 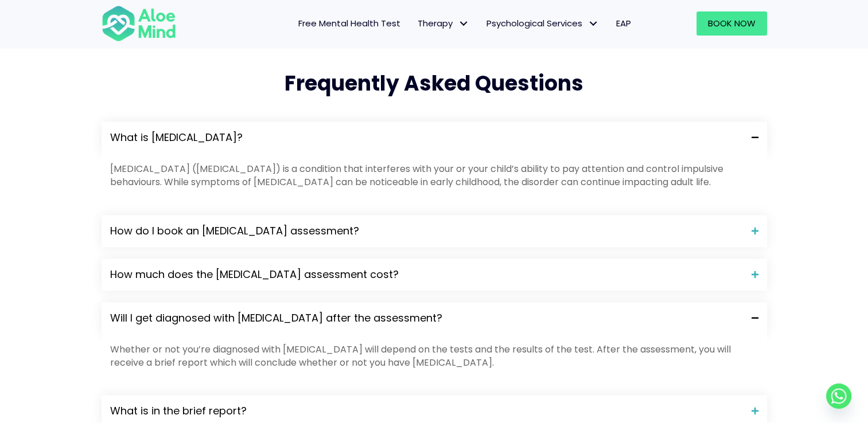 What do you see at coordinates (443, 23) in the screenshot?
I see `span: Therapy` at bounding box center [443, 23].